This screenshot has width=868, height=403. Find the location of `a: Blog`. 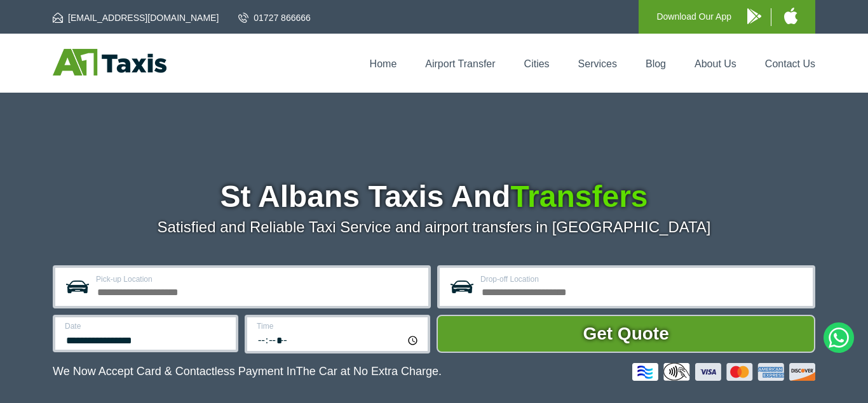

a: Blog is located at coordinates (656, 63).